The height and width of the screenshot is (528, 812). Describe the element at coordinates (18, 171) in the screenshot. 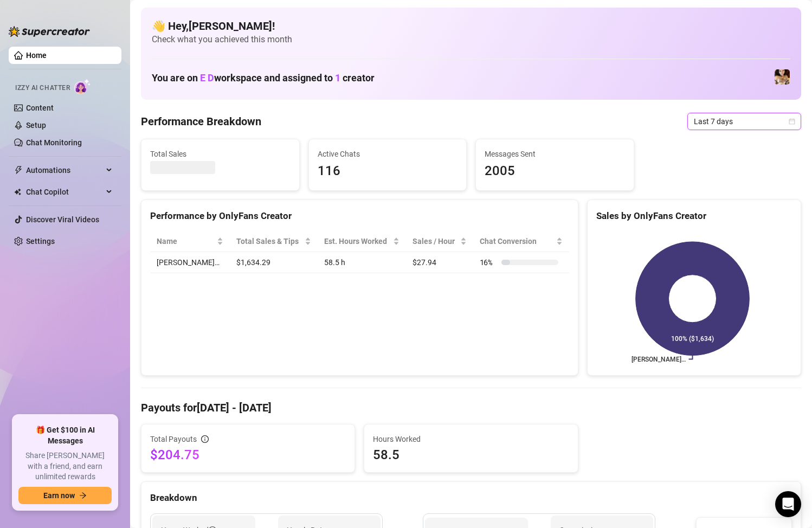

I see `span: thunderbolt` at that location.